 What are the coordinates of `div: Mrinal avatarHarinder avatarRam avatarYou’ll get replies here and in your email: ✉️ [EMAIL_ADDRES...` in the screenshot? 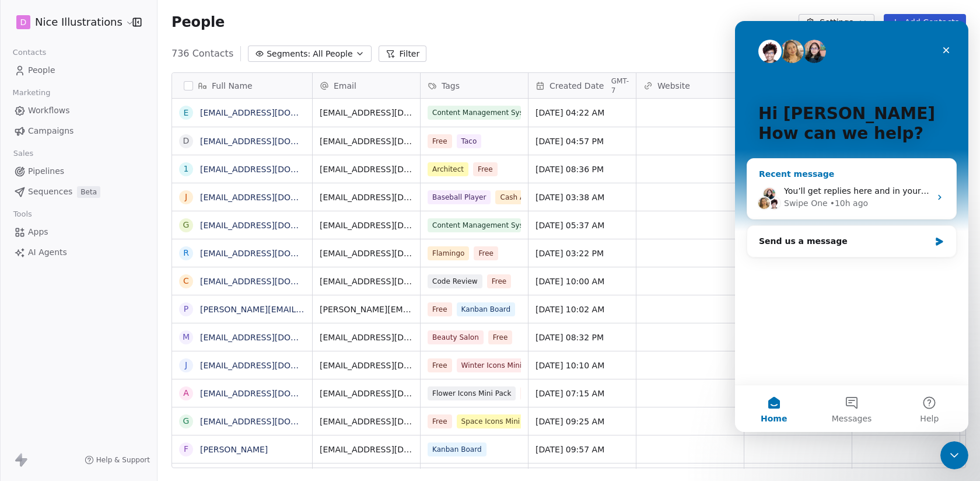 It's located at (116, 176).